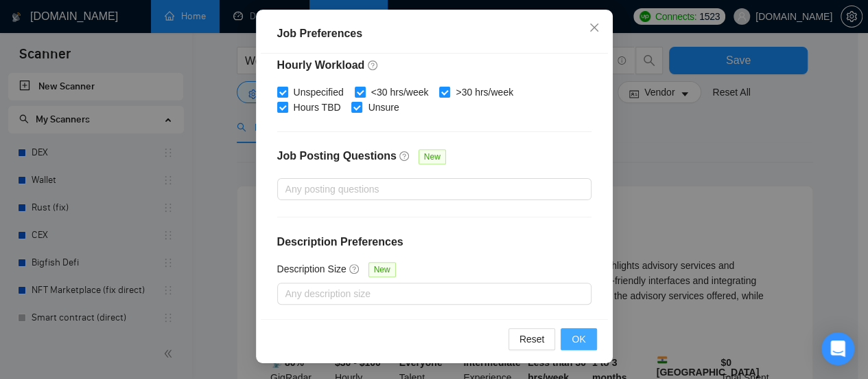 Image resolution: width=868 pixels, height=379 pixels. I want to click on span: <30 hrs/week, so click(401, 92).